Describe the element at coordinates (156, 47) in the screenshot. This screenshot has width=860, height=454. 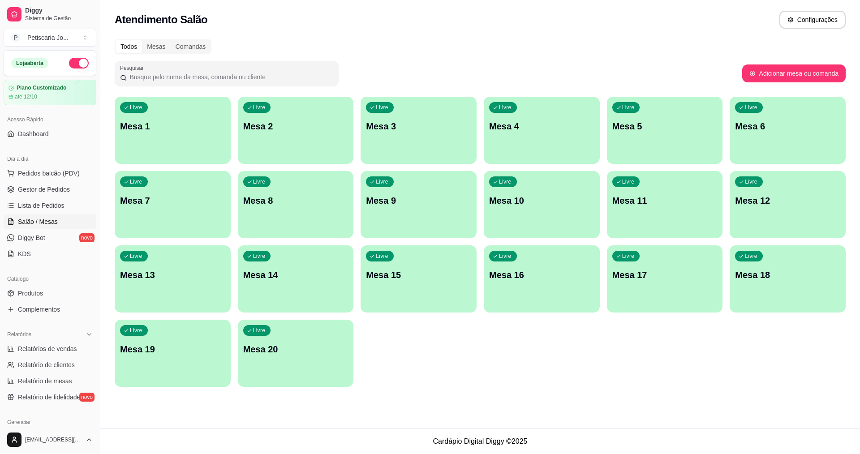
I see `div: Mesas` at that location.